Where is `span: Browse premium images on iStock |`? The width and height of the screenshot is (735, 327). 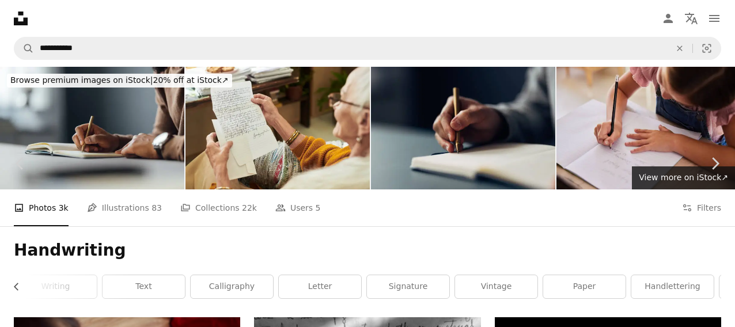 span: Browse premium images on iStock | is located at coordinates (81, 80).